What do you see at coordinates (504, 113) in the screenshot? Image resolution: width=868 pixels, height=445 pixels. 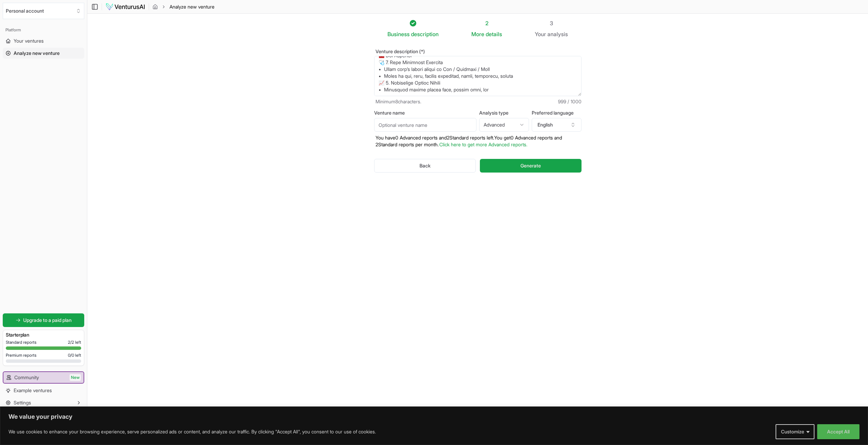 I see `label: Analysis type` at bounding box center [504, 113].